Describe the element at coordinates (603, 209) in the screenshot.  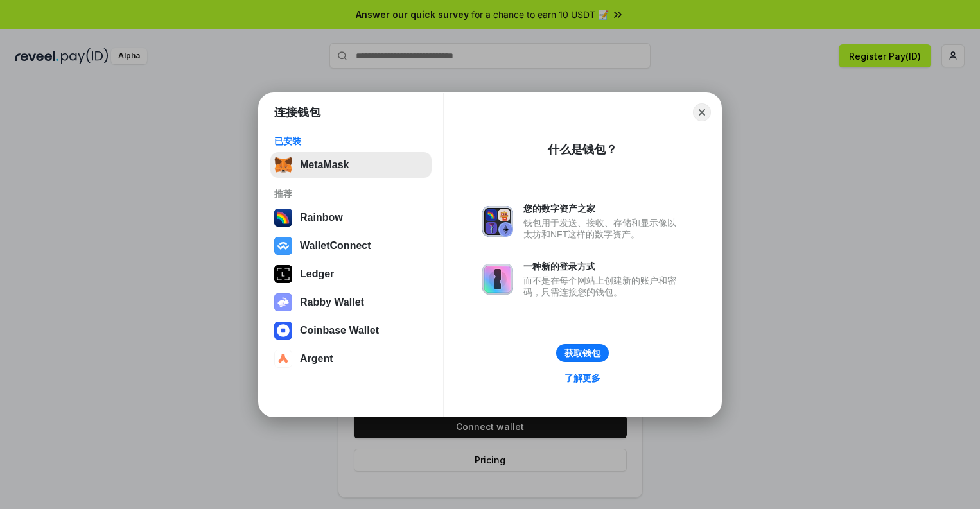
I see `div: 您的数字资产之家` at that location.